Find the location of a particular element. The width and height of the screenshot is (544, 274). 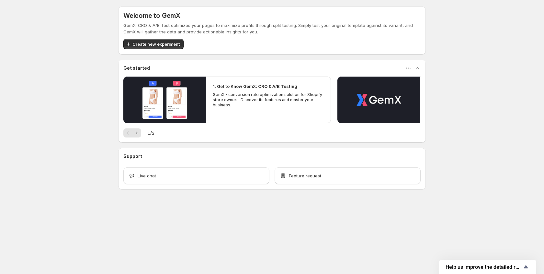

span: Live chat is located at coordinates (147, 175).